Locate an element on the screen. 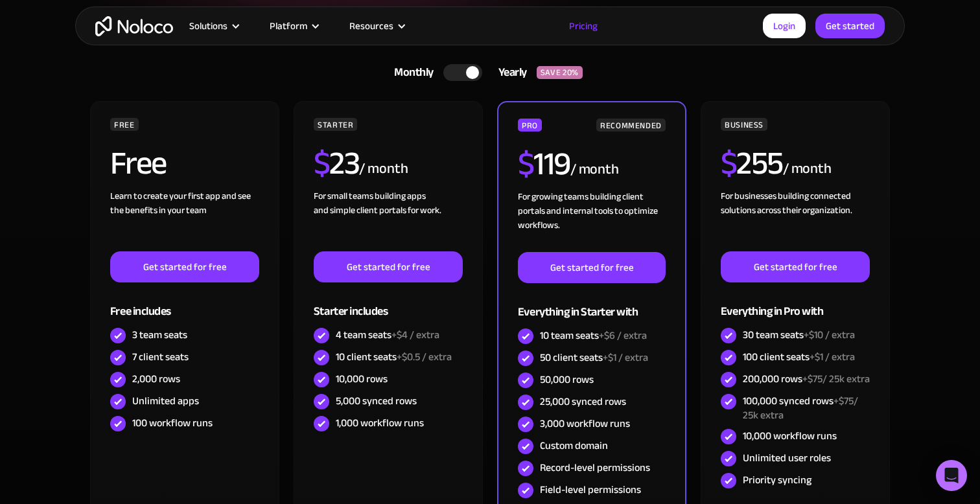  div: Monthly is located at coordinates (410, 73).